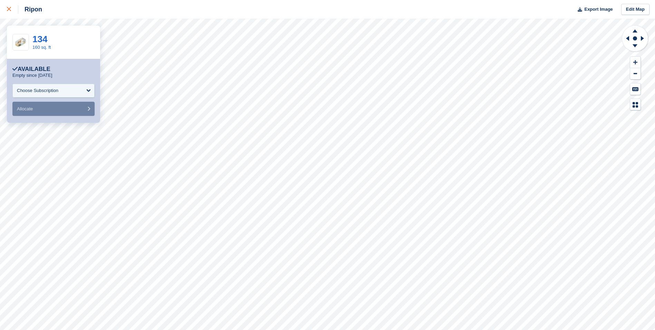 The height and width of the screenshot is (330, 655). What do you see at coordinates (599, 9) in the screenshot?
I see `span: Export Image` at bounding box center [599, 9].